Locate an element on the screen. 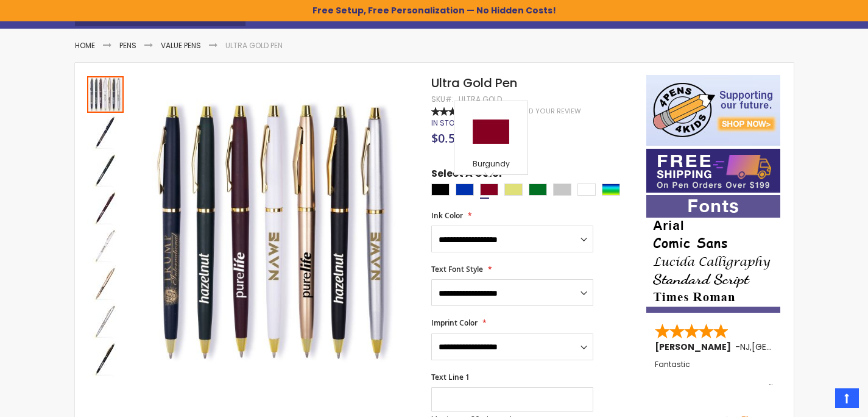 Image resolution: width=868 pixels, height=417 pixels. span: Text Line 1 is located at coordinates (450, 376).